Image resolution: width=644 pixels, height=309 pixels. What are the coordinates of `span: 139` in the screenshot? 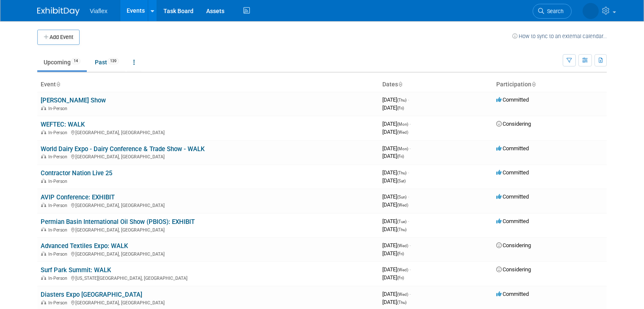 It's located at (113, 61).